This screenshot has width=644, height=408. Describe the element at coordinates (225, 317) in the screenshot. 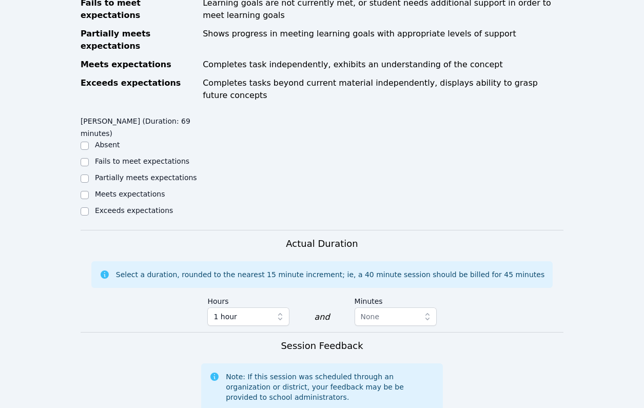

I see `span: 1 hour` at that location.